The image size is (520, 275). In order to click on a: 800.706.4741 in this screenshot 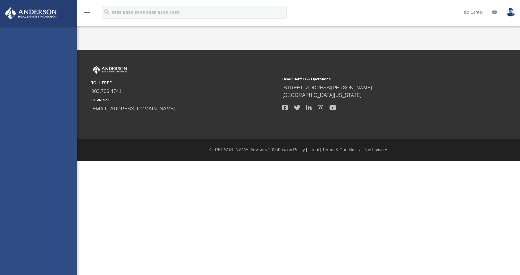, I will do `click(106, 91)`.